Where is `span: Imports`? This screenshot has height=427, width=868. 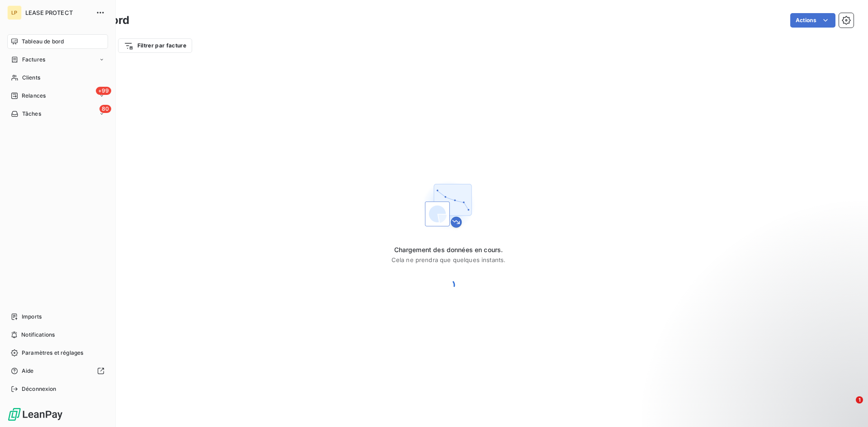 span: Imports is located at coordinates (32, 317).